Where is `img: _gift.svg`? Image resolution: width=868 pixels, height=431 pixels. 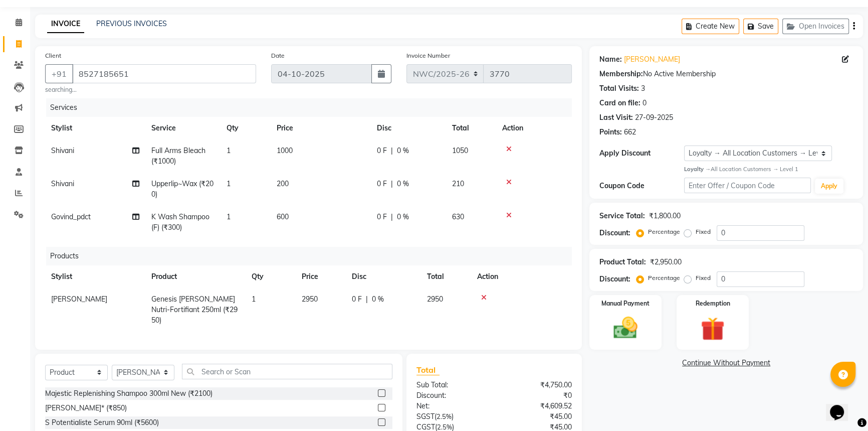
img: _gift.svg is located at coordinates (713, 329).